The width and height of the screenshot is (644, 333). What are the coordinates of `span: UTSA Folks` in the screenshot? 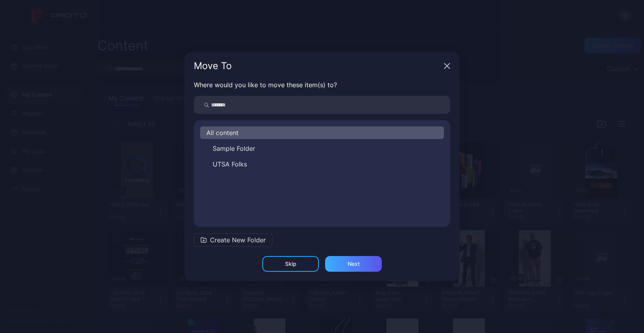 It's located at (230, 164).